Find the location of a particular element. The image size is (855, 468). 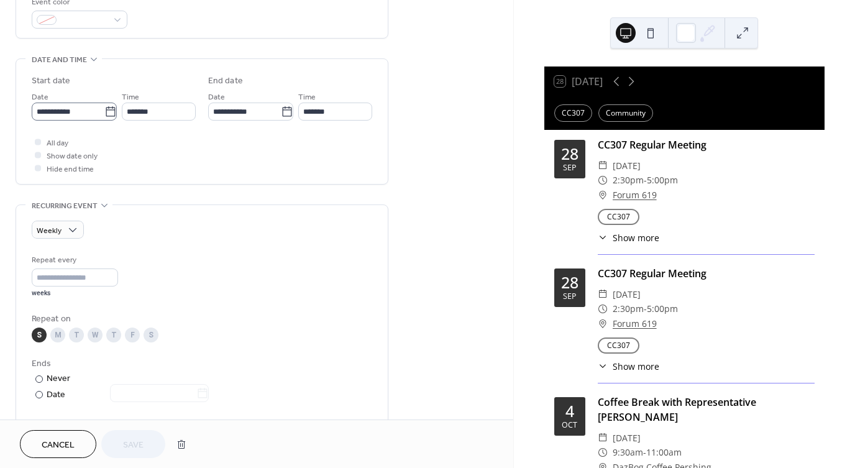

span: Weekly is located at coordinates (49, 230).